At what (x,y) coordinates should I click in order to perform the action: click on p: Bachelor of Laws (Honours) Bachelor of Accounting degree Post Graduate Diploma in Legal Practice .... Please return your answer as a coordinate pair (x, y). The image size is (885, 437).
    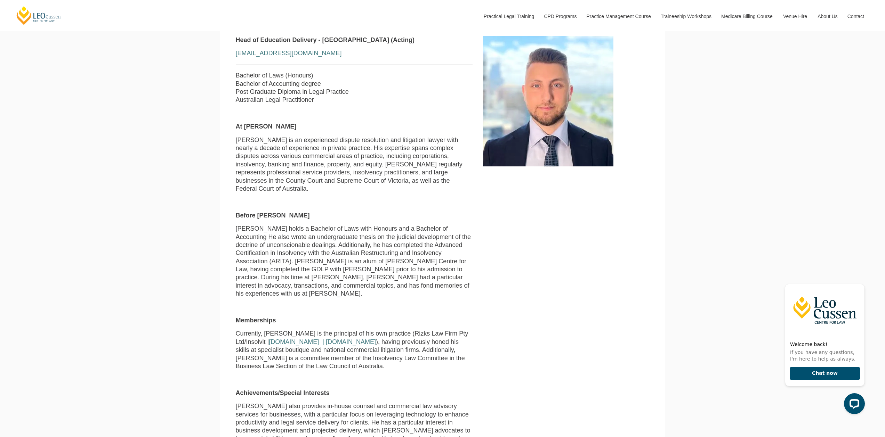
    Looking at the image, I should click on (354, 88).